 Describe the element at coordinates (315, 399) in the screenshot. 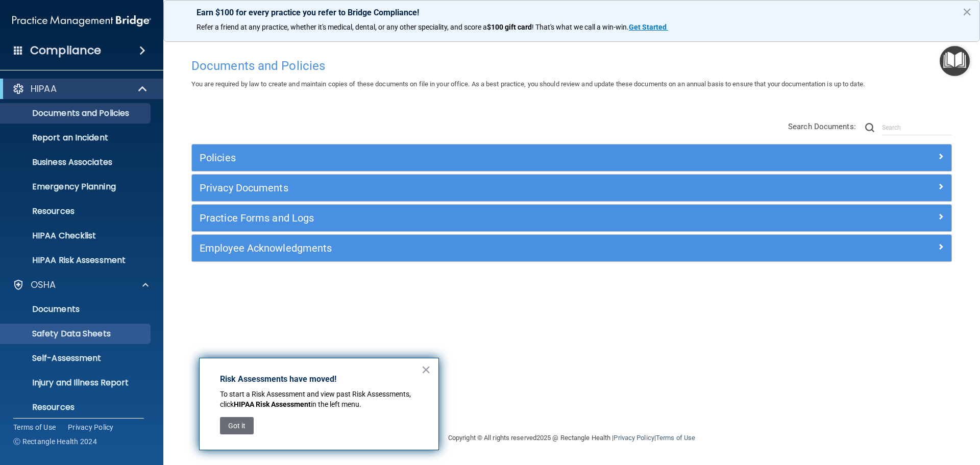

I see `span: To start a Risk Assessment and view past Risk Assessments, click` at that location.